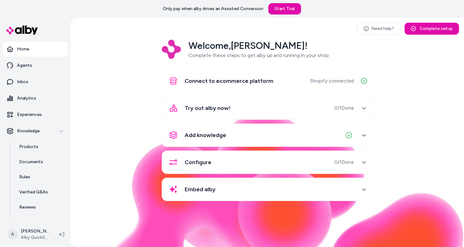  Describe the element at coordinates (213, 9) in the screenshot. I see `p: Only pay when alby drives an Assisted Conversion` at that location.